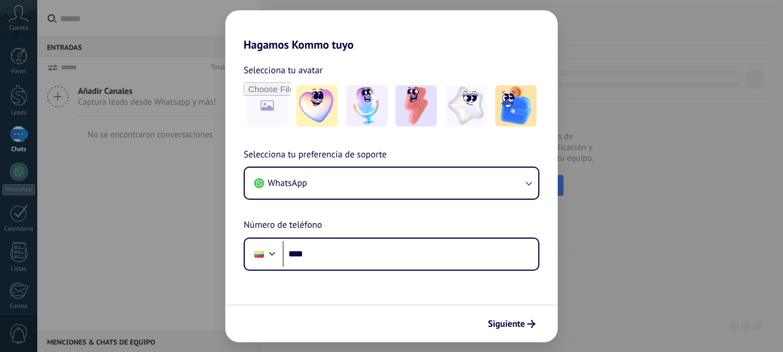 This screenshot has width=783, height=352. What do you see at coordinates (287, 183) in the screenshot?
I see `span: WhatsApp` at bounding box center [287, 183].